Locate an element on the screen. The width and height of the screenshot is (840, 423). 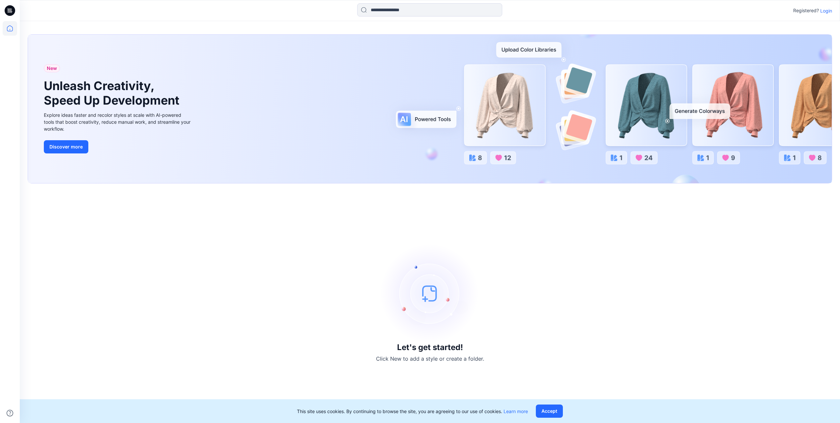
p: Click New to add a style or create a folder. is located at coordinates (430, 358).